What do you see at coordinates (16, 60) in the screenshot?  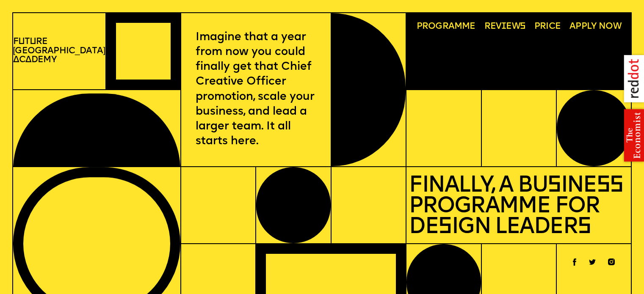 I see `span: A` at bounding box center [16, 60].